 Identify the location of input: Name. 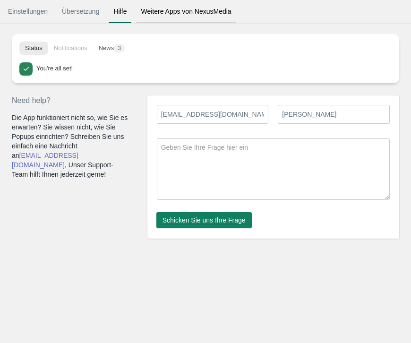
(333, 114).